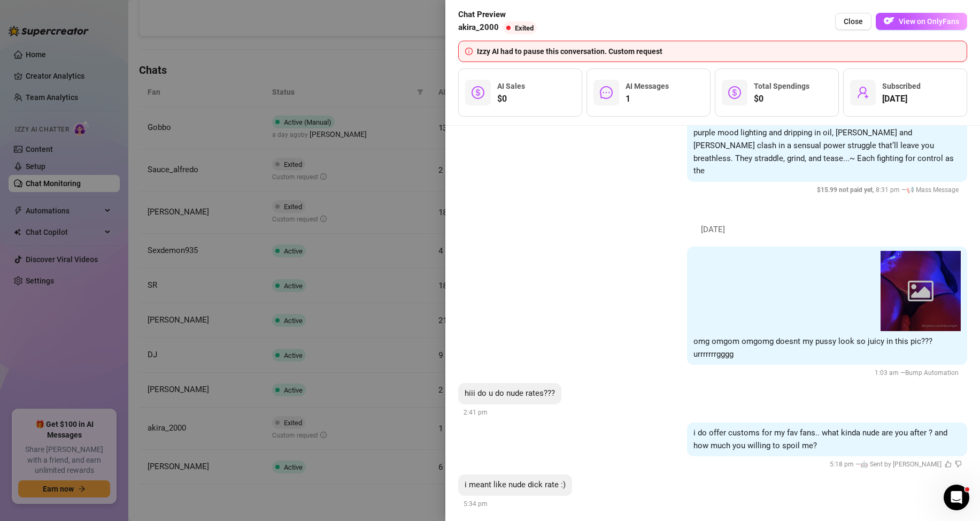  What do you see at coordinates (647, 86) in the screenshot?
I see `span: AI Messages` at bounding box center [647, 86].